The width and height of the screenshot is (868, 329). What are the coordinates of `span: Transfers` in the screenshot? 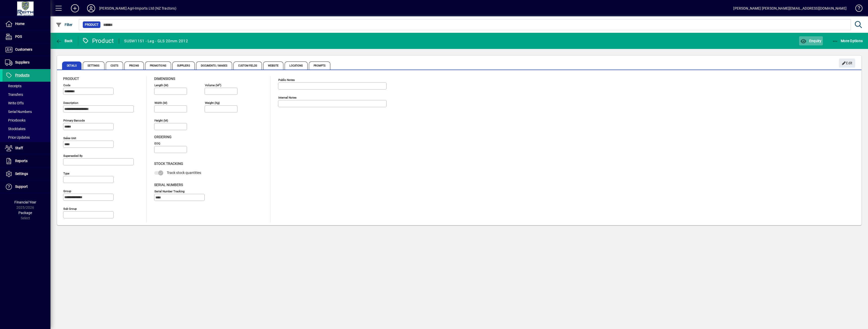 It's located at (14, 95).